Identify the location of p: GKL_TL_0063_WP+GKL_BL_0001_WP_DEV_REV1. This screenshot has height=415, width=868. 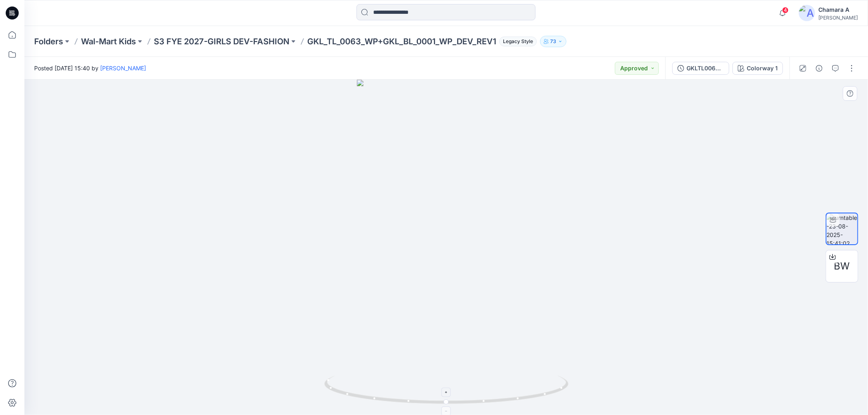
(402, 41).